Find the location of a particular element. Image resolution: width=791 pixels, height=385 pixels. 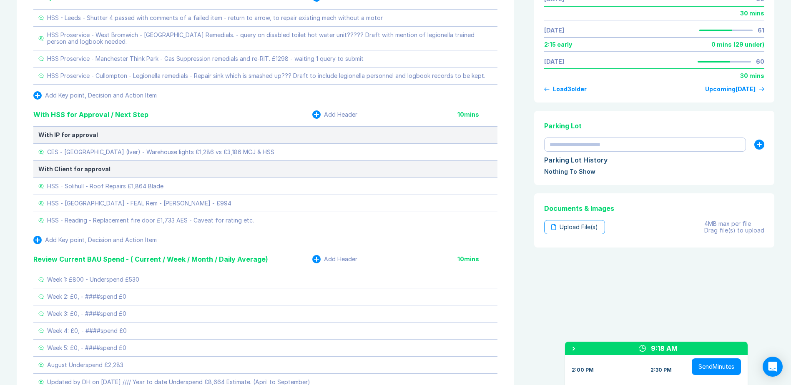

div: Drag file(s) to upload is located at coordinates (734, 231).